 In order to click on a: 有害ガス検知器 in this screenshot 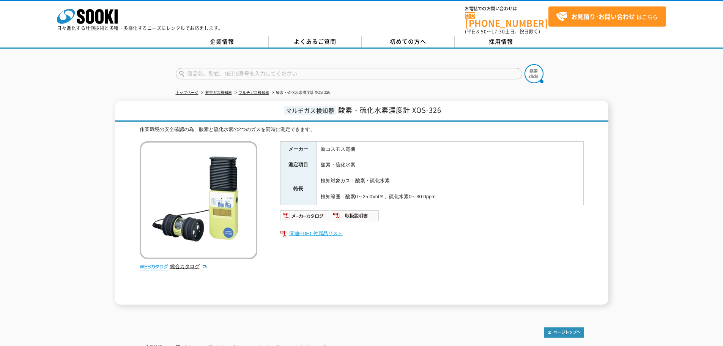, I will do `click(218, 92)`.